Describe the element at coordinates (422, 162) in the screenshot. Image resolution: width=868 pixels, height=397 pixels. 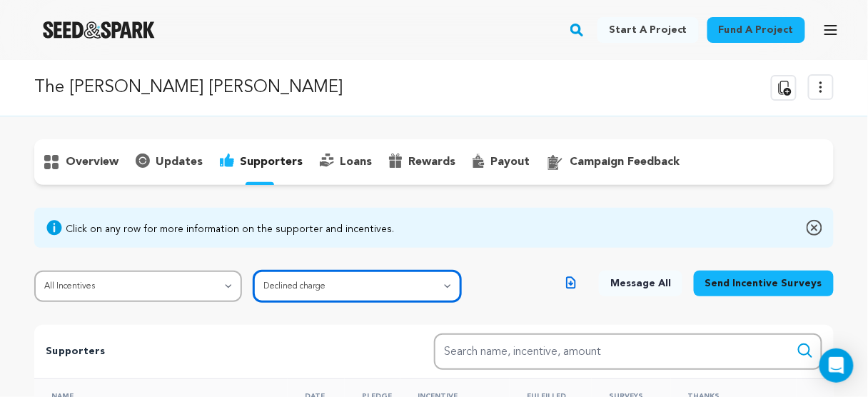
I see `button: rewards` at that location.